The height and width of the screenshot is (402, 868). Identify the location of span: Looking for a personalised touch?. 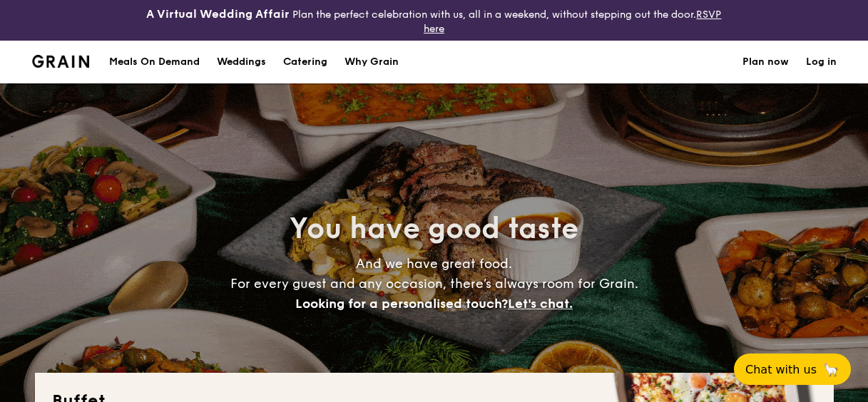
(402, 304).